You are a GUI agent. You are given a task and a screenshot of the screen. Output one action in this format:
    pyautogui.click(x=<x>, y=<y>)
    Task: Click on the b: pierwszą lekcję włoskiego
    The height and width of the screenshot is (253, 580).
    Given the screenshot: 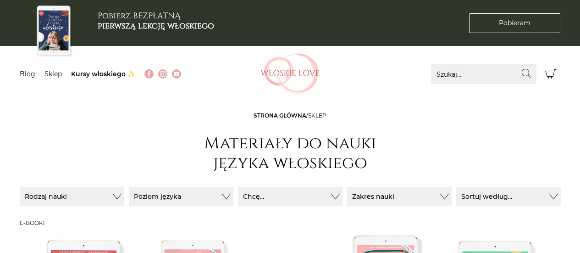 What is the action you would take?
    pyautogui.click(x=156, y=26)
    